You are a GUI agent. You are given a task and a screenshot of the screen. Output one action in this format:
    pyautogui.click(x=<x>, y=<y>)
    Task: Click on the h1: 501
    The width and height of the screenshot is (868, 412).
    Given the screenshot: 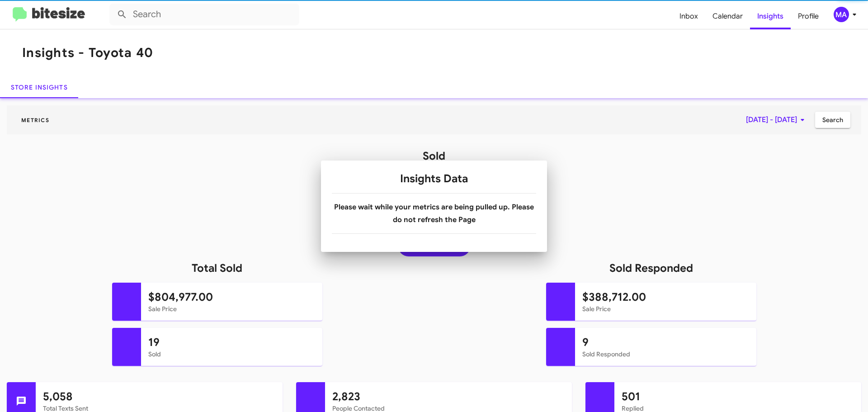 What is the action you would take?
    pyautogui.click(x=738, y=397)
    